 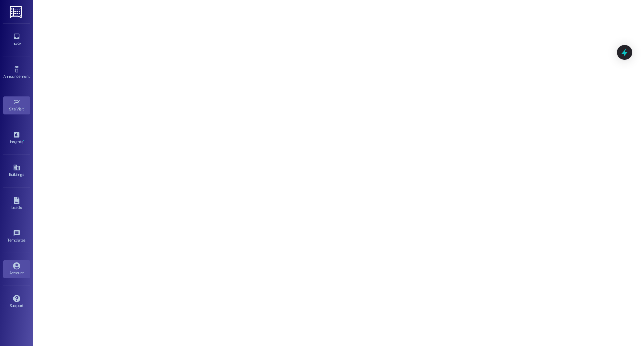 What do you see at coordinates (17, 138) in the screenshot?
I see `a: Insights •` at bounding box center [17, 138].